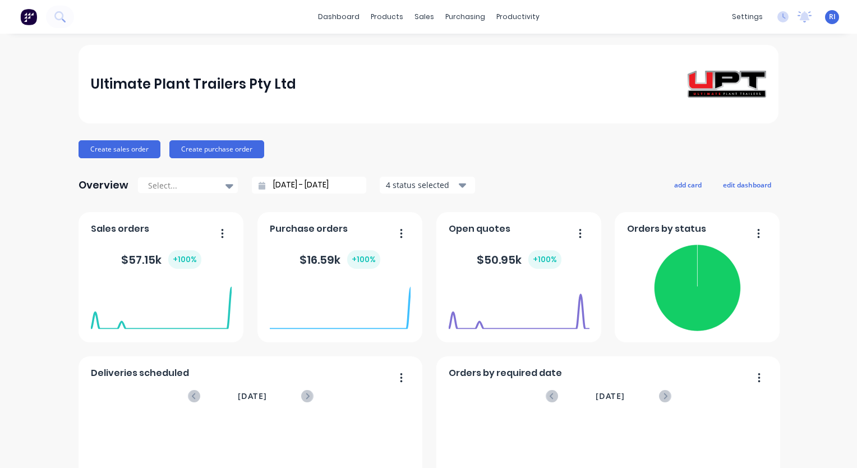  I want to click on div: Overview, so click(103, 185).